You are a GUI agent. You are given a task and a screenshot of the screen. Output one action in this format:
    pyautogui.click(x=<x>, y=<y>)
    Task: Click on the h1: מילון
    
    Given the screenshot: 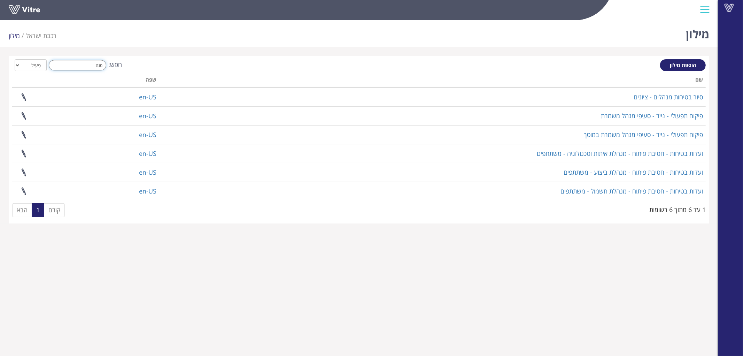 What is the action you would take?
    pyautogui.click(x=697, y=32)
    